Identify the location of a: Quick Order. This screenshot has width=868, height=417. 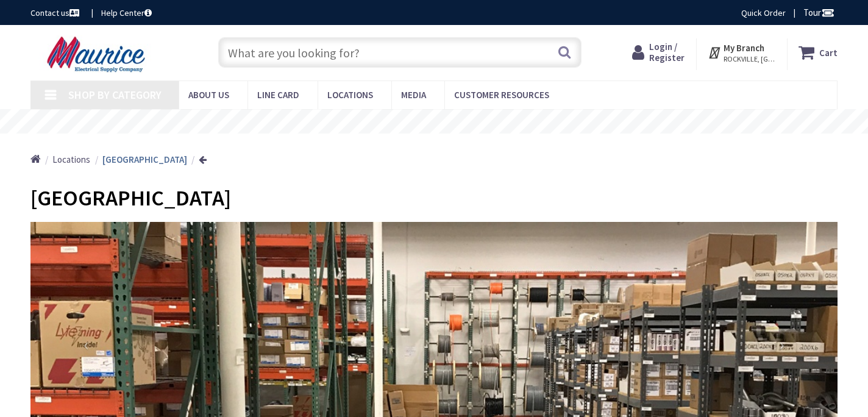
(763, 13).